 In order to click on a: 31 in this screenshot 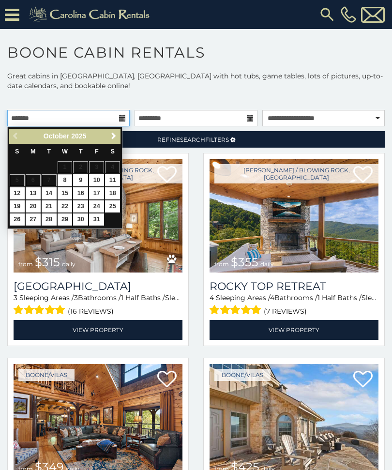, I will do `click(96, 219)`.